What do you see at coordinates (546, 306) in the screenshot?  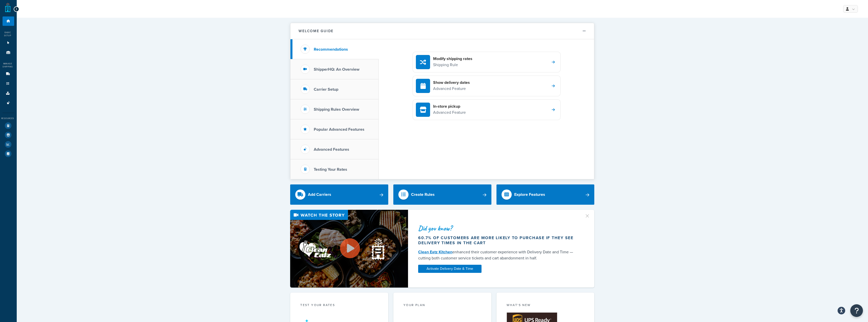 I see `div: What's New` at bounding box center [546, 306].